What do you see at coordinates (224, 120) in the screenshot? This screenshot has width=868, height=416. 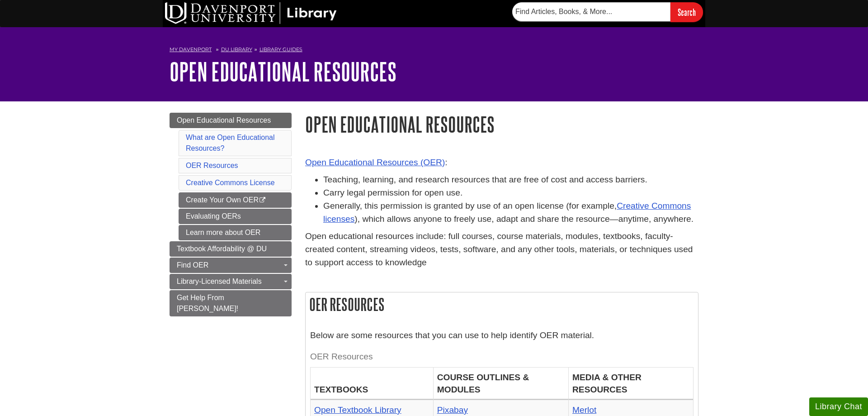 I see `span: Open Educational Resources` at bounding box center [224, 120].